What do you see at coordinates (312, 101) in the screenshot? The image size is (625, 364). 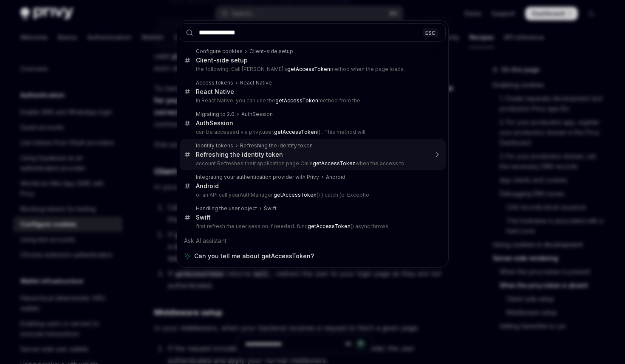 I see `p: In React Native, you can use the method from the` at bounding box center [312, 101].